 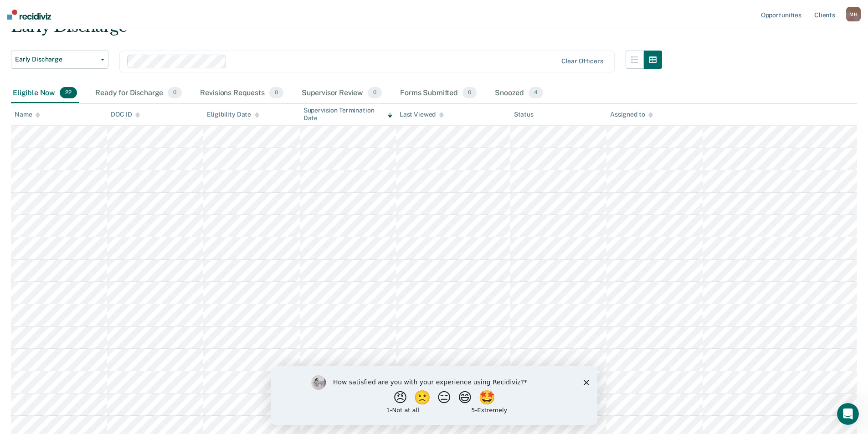 I want to click on button: 2, so click(x=151, y=31).